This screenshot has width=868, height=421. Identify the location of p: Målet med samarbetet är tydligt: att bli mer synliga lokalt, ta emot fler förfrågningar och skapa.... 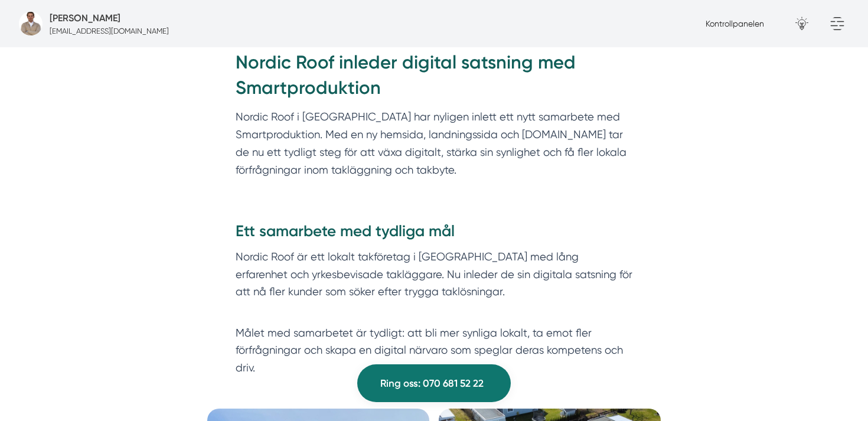
(434, 350).